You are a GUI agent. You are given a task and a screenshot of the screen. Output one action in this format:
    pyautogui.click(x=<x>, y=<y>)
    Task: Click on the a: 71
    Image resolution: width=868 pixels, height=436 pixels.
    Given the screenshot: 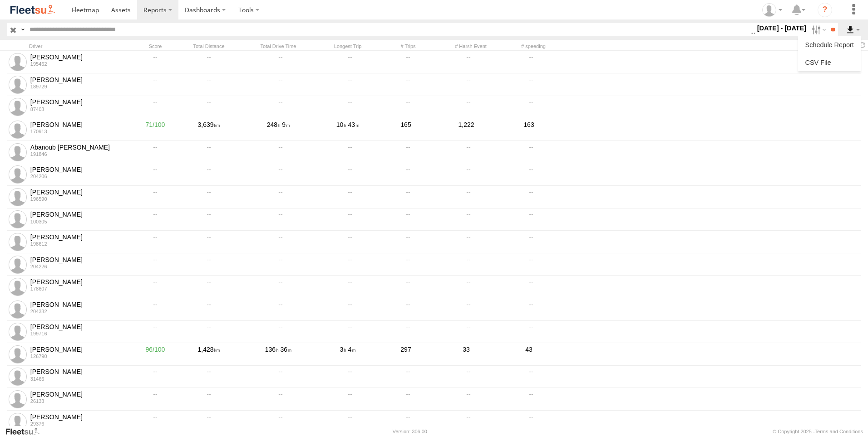 What is the action you would take?
    pyautogui.click(x=155, y=130)
    